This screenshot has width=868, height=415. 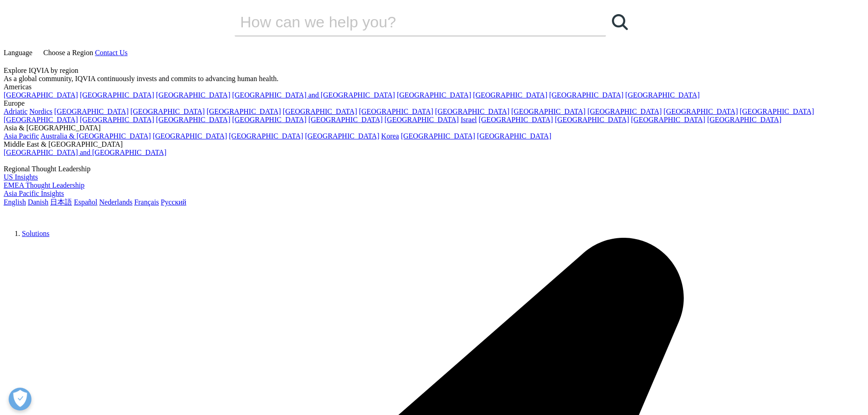 I want to click on div: Americas, so click(x=434, y=87).